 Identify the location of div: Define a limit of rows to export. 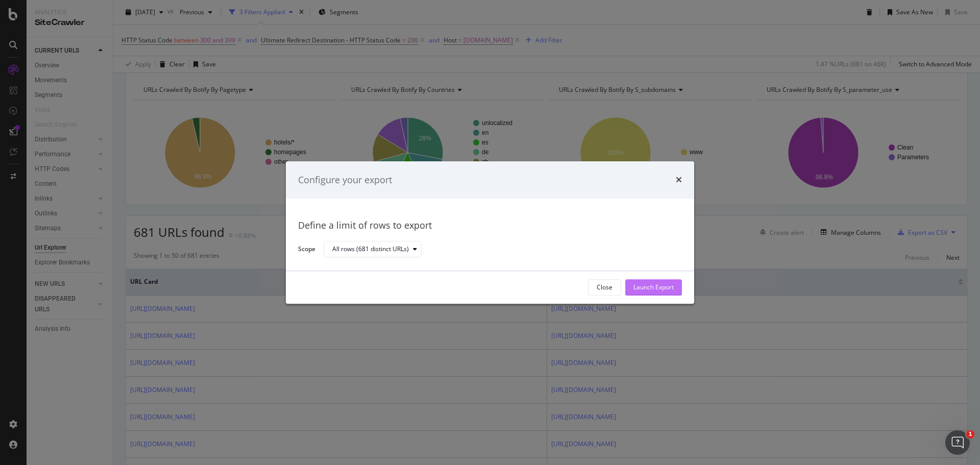
(490, 227).